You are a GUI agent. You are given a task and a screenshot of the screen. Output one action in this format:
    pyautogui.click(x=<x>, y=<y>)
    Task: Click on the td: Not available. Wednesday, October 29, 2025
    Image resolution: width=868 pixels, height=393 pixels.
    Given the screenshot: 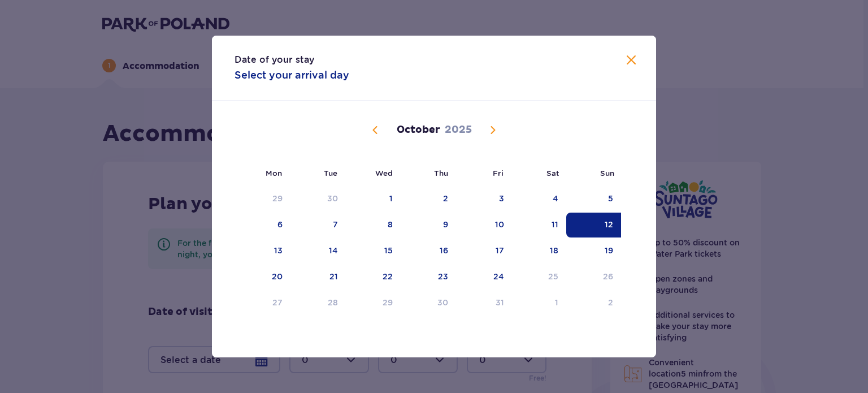 What is the action you would take?
    pyautogui.click(x=373, y=303)
    